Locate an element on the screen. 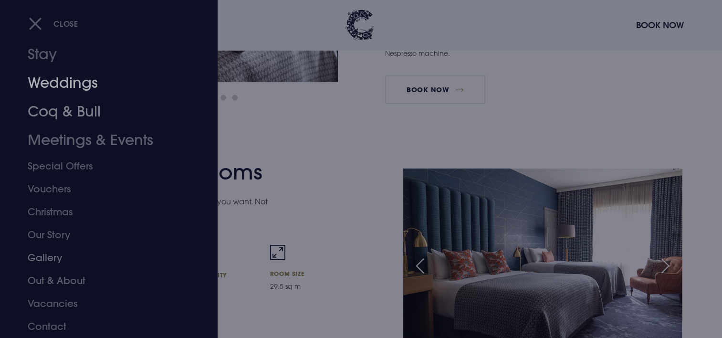 The width and height of the screenshot is (722, 338). a: Special Offers is located at coordinates (103, 166).